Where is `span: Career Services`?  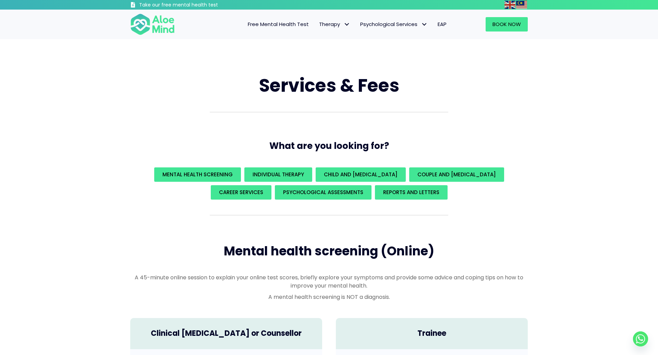
span: Career Services is located at coordinates (241, 192).